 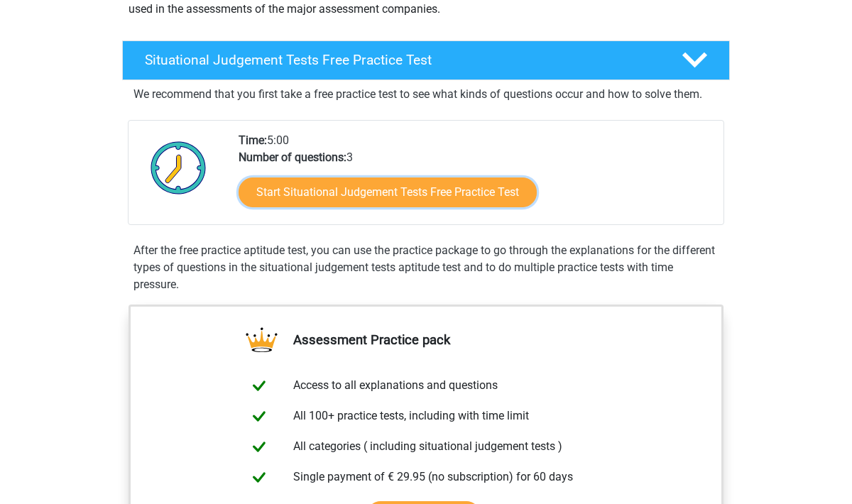 I want to click on p: We recommend that you first take a free practice test to see what kinds of questions occur and ho..., so click(x=426, y=94).